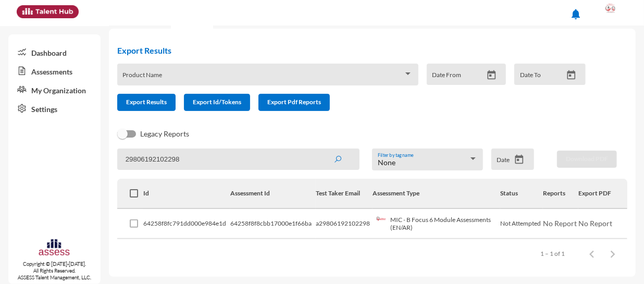 The image size is (644, 284). I want to click on button: Download PDF, so click(587, 159).